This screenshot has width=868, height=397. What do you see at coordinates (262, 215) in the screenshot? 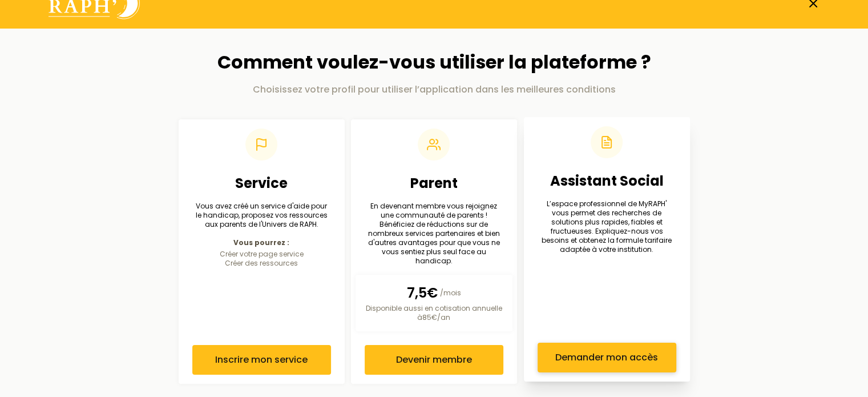
I see `p: Vous avez créé un service d'aide pour le handicap, proposez vos ressources aux parents de l'Unive...` at bounding box center [262, 215].